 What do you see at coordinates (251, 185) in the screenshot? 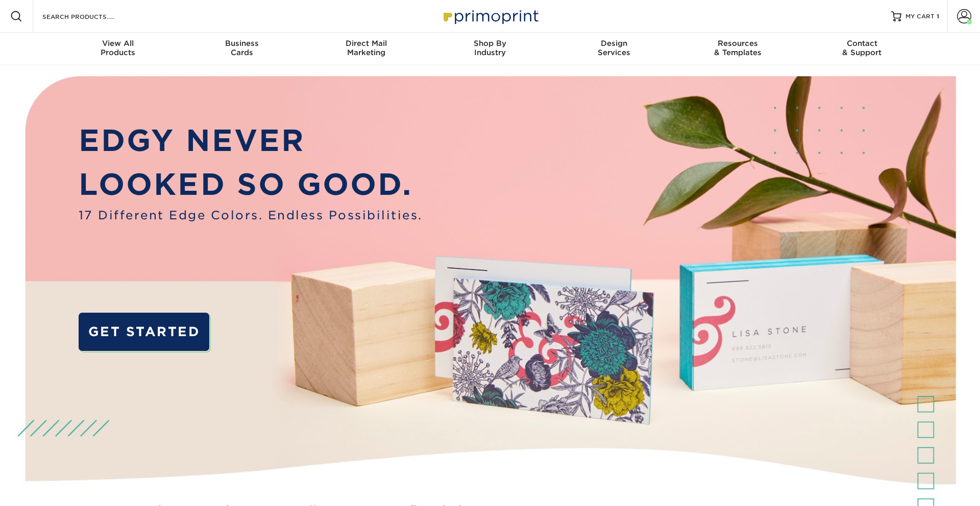
I see `p: LOOKED SO GOOD.` at bounding box center [251, 185].